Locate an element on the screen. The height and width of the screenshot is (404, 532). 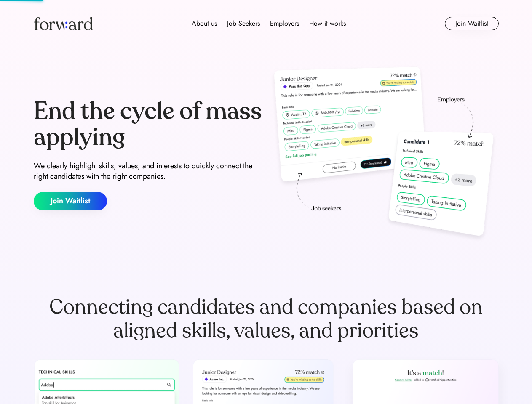
img: hero-image.png is located at coordinates (384, 154).